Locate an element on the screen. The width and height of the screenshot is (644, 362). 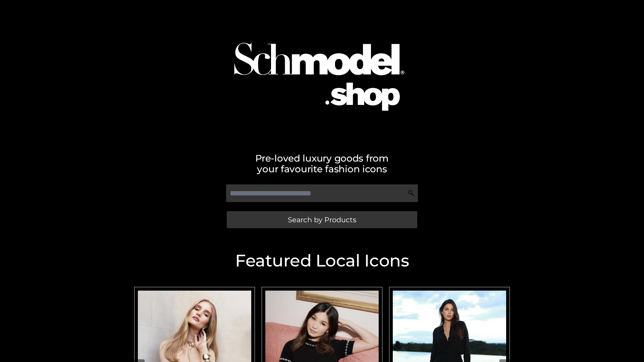
h2: Pre-loved luxury goods from your favourite fashion icons is located at coordinates (322, 164).